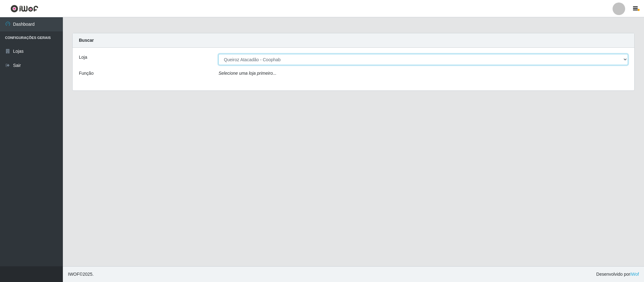 The height and width of the screenshot is (282, 644). I want to click on label: Função, so click(86, 74).